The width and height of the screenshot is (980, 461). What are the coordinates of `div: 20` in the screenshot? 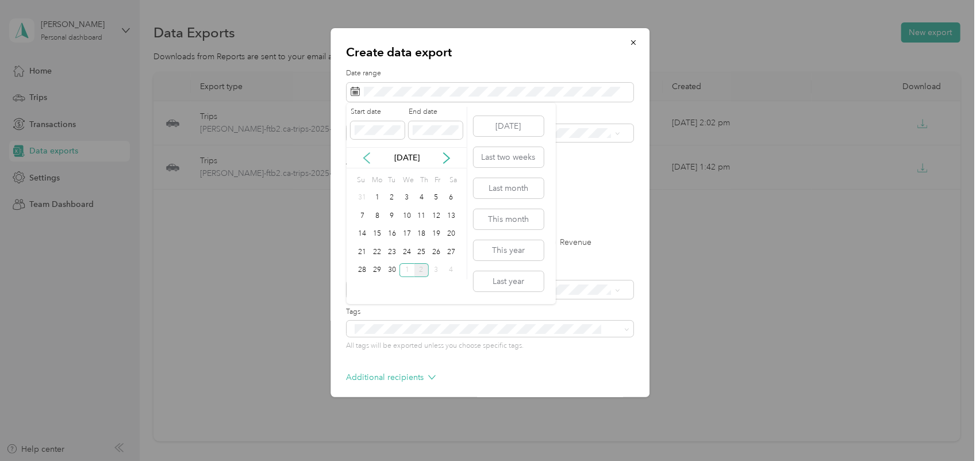 It's located at (452, 234).